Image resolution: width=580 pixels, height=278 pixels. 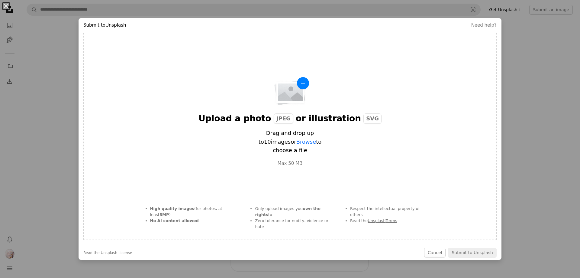 What do you see at coordinates (306, 141) in the screenshot?
I see `span: Browse` at bounding box center [306, 141].